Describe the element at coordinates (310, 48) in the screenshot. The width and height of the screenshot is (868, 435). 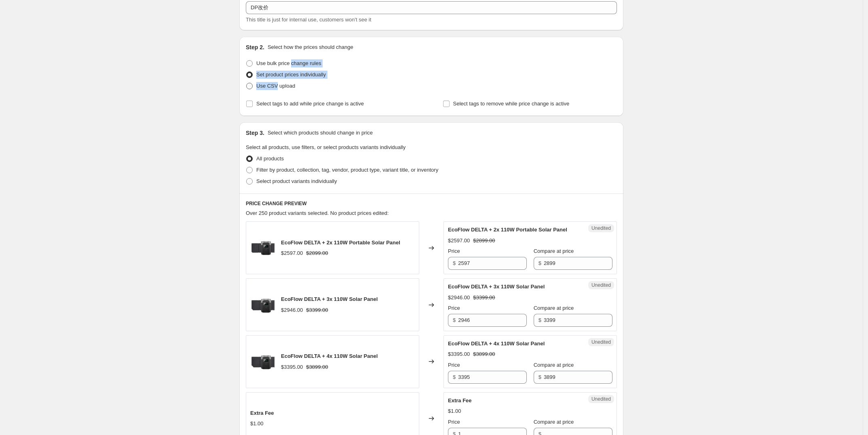
I see `p: Select how the prices should change` at that location.